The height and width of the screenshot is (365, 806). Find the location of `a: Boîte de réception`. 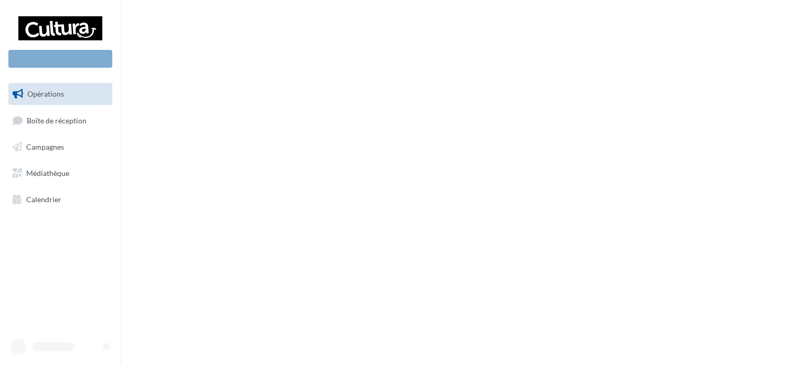

a: Boîte de réception is located at coordinates (60, 120).